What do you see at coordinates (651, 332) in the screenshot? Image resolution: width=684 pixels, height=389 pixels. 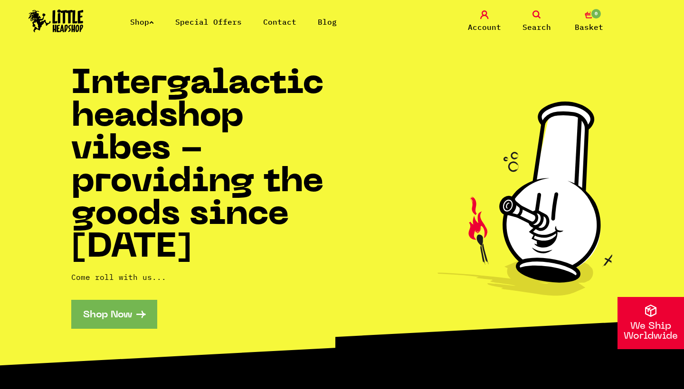 I see `p: We Ship Worldwide` at bounding box center [651, 332].